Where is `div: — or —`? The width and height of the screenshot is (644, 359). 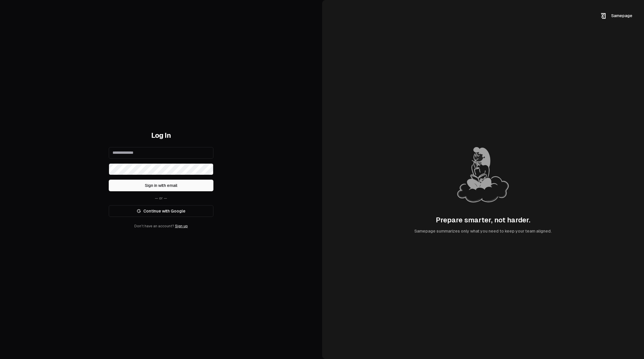 div: — or — is located at coordinates (161, 198).